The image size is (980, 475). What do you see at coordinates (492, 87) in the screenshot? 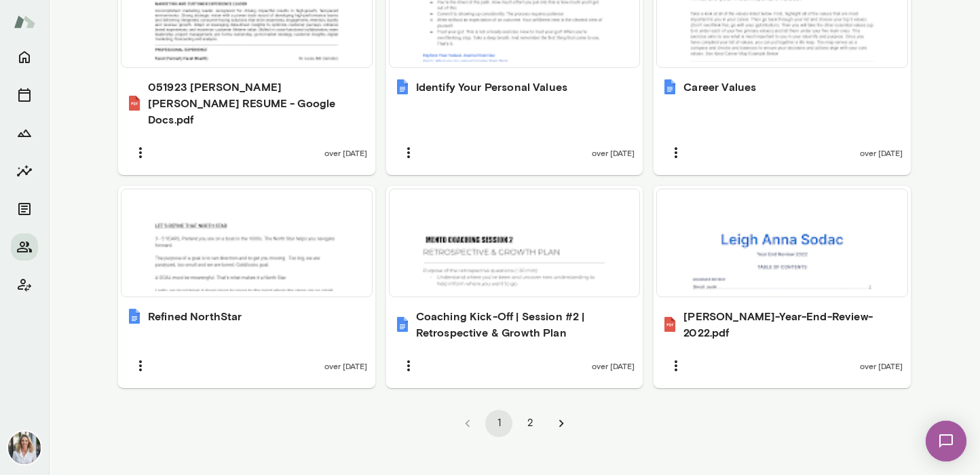
I see `h6: Identify Your Personal Values` at bounding box center [492, 87].